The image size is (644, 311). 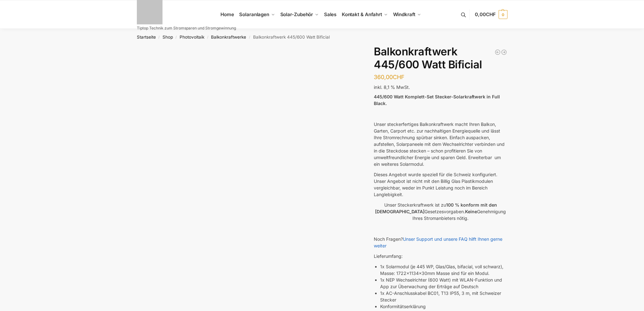 I want to click on a: Solaranlagen, so click(x=256, y=15).